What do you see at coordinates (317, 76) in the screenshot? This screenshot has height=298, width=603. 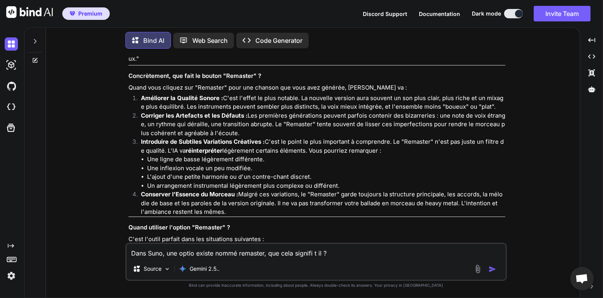 I see `h3: Concrètement, que fait le bouton "Remaster" ?` at bounding box center [317, 76].